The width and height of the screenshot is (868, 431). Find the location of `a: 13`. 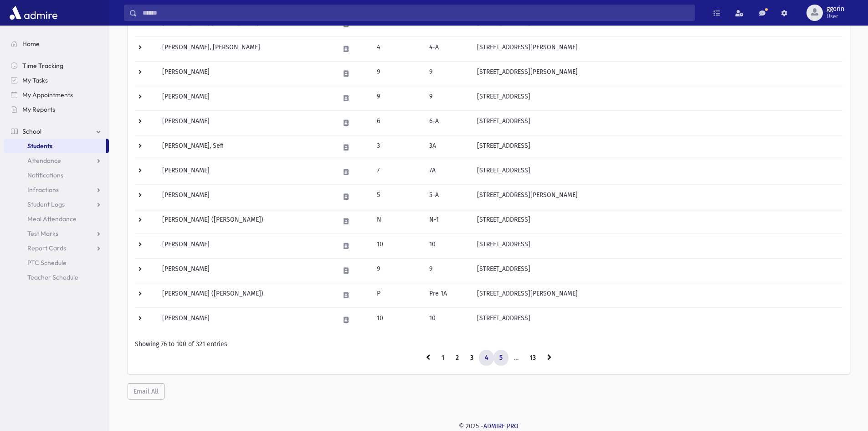

a: 13 is located at coordinates (533, 358).